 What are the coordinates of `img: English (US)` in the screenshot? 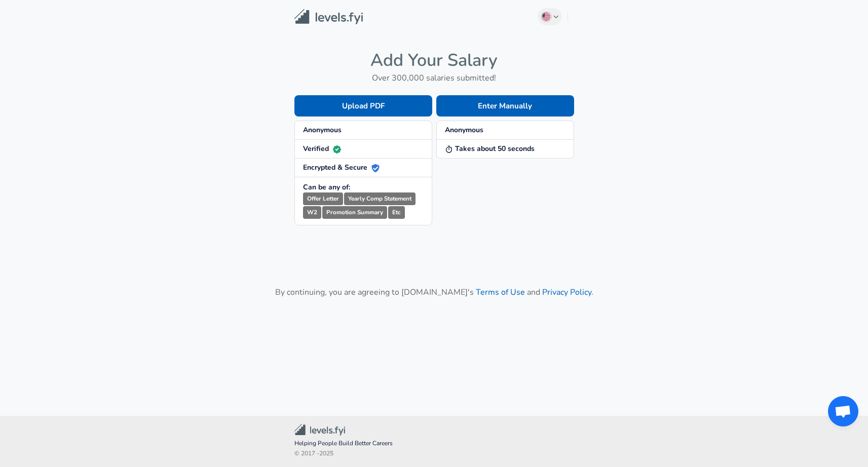 It's located at (546, 17).